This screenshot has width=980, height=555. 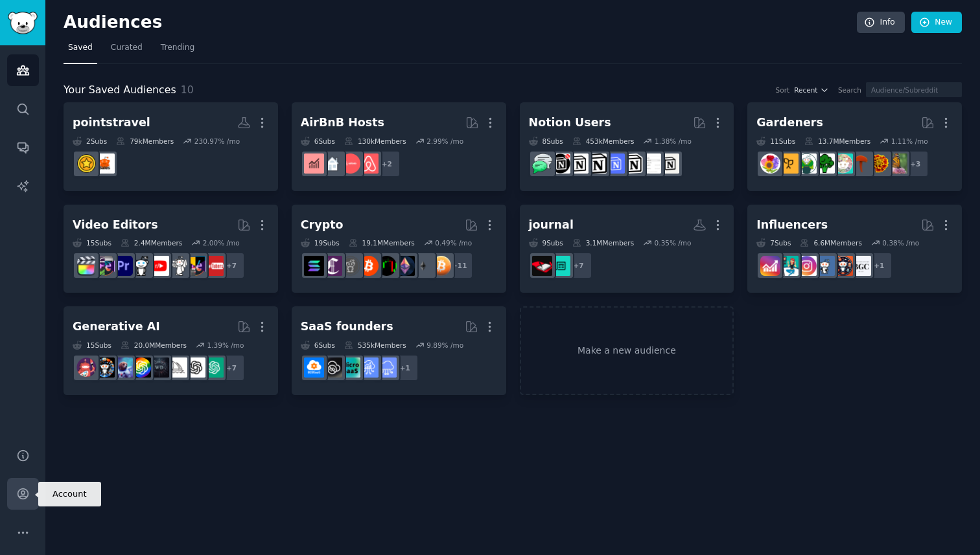 What do you see at coordinates (375, 141) in the screenshot?
I see `div: 130k Members` at bounding box center [375, 141].